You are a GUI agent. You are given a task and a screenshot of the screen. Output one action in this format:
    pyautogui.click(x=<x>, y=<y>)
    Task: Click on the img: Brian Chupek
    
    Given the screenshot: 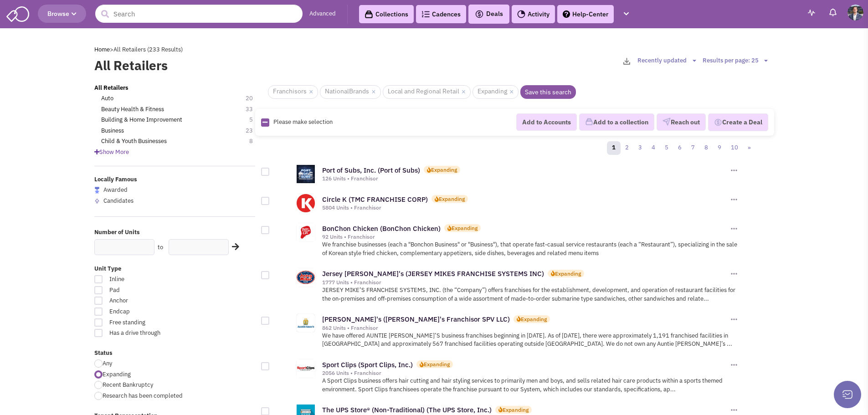 What is the action you would take?
    pyautogui.click(x=855, y=13)
    